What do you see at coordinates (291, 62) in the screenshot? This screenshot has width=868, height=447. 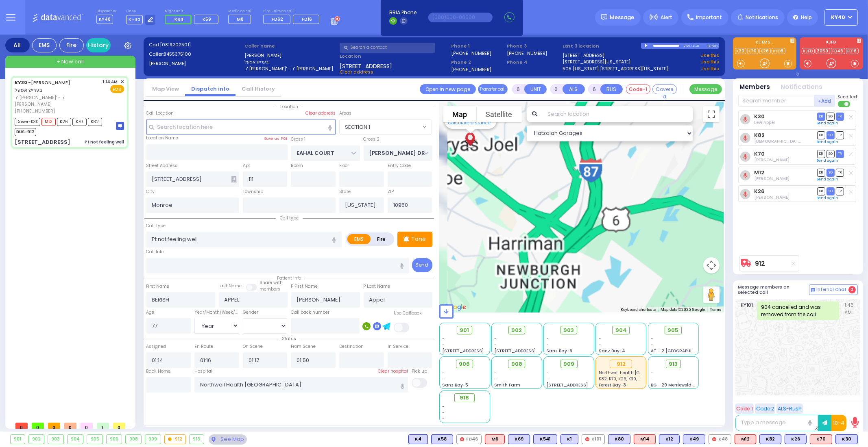 I see `label: בעריש אפעל` at bounding box center [291, 62].